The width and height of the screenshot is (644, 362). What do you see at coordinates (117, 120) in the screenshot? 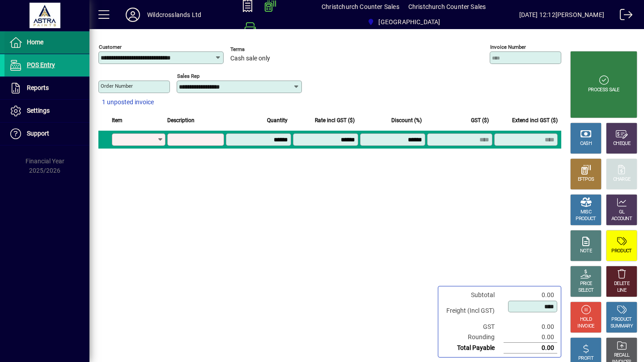
I see `span: Item` at bounding box center [117, 120].